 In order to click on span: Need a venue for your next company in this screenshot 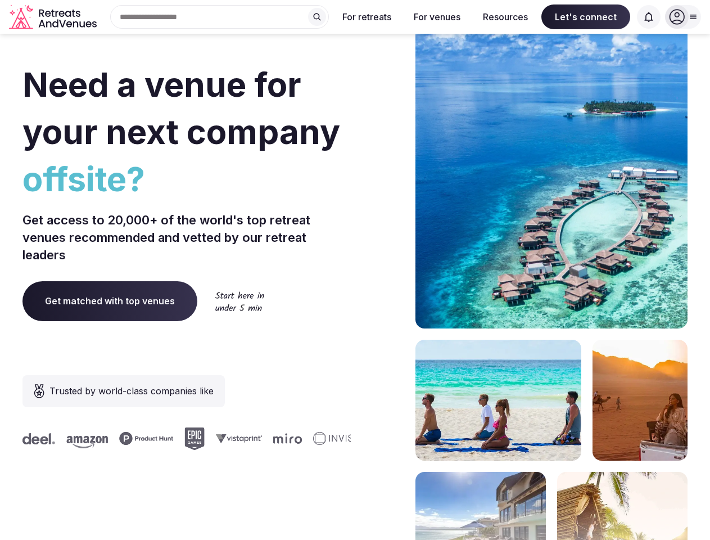, I will do `click(181, 108)`.